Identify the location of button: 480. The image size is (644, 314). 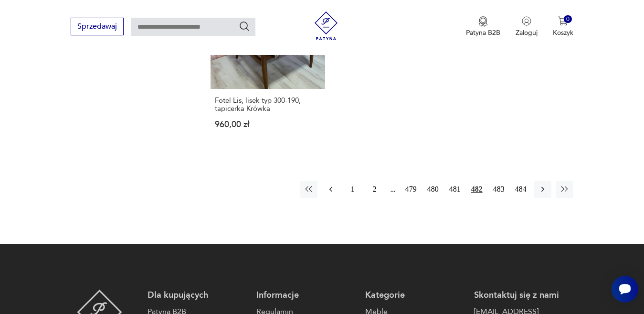
(433, 189).